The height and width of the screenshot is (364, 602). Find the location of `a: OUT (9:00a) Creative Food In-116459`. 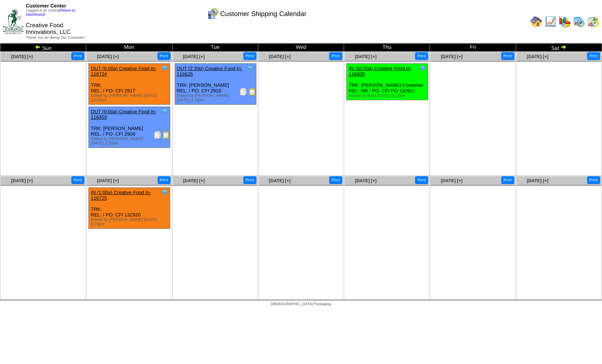

a: OUT (9:00a) Creative Food In-116459 is located at coordinates (124, 114).